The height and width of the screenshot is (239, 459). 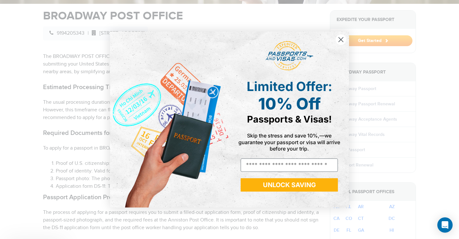 I want to click on span: Skip the stress and save 10%,—we guarantee your passport or visa will arrive before your trip., so click(x=289, y=142).